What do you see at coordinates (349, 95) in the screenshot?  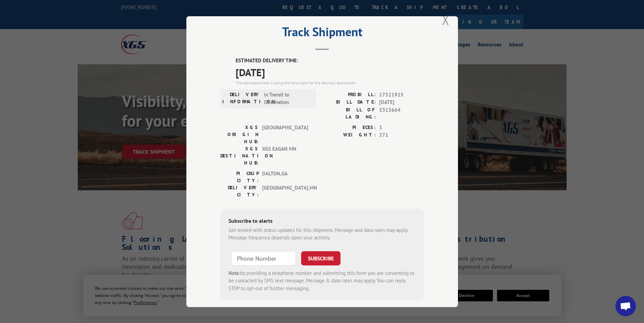 I see `label: PROBILL:` at bounding box center [349, 95].